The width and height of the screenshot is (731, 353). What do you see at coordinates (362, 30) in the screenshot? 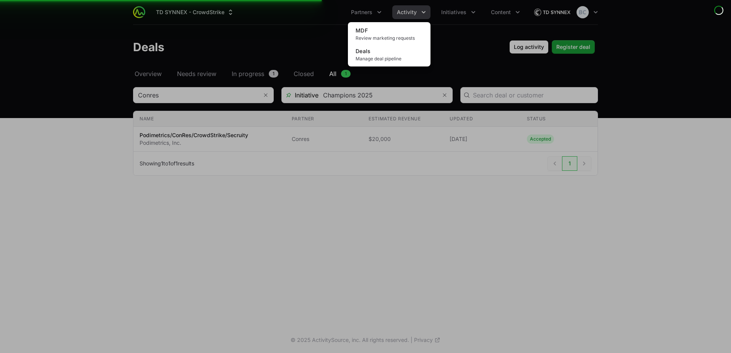
I see `span: MDF` at bounding box center [362, 30].